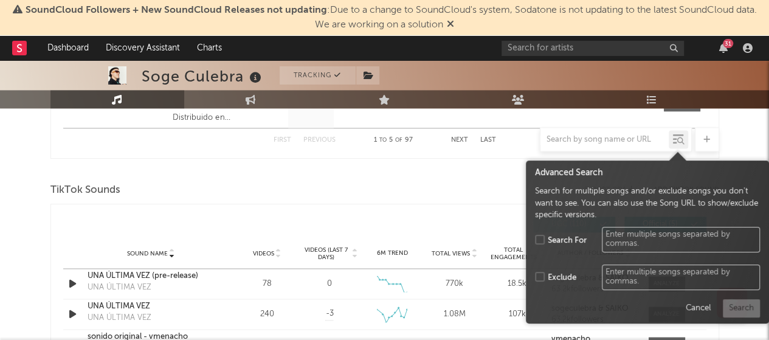 The height and width of the screenshot is (340, 769). I want to click on div: 31, so click(728, 43).